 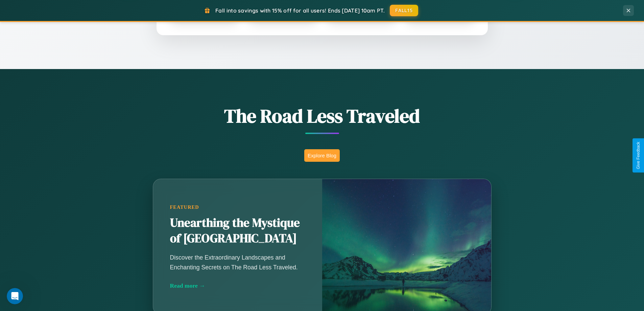 What do you see at coordinates (238, 263) in the screenshot?
I see `p: Discover the Extraordinary Landscapes and Enchanting Secrets on The Road Less Traveled.` at bounding box center [238, 263].